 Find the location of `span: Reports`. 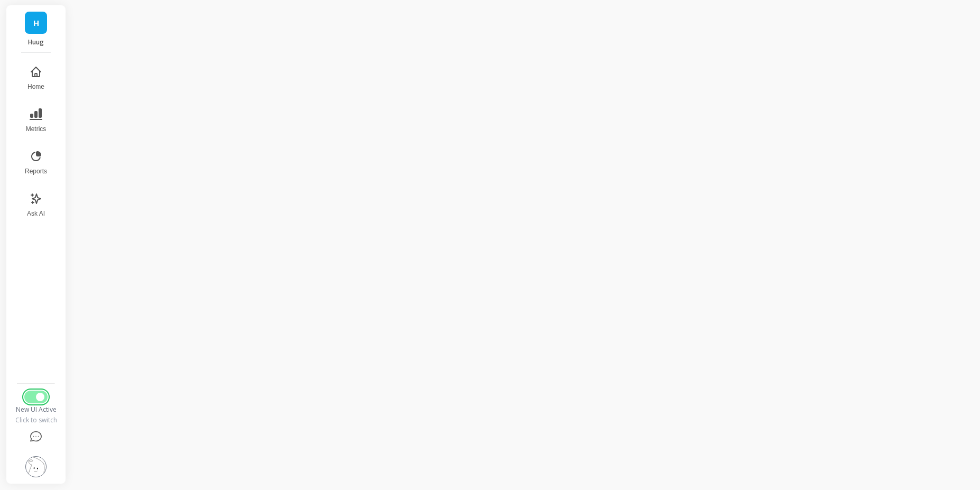

span: Reports is located at coordinates (36, 172).